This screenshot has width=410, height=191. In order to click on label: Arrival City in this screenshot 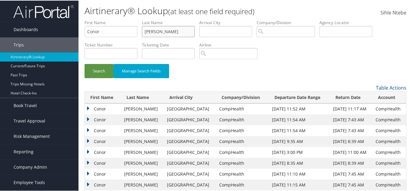, I will do `click(228, 22)`.